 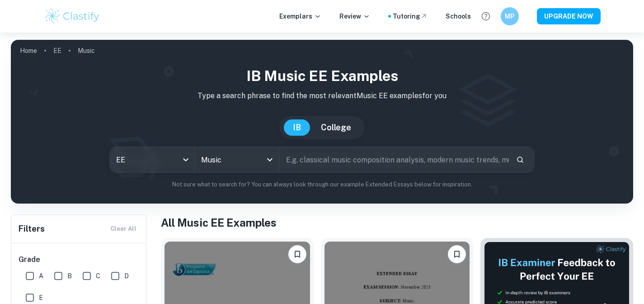 What do you see at coordinates (322, 76) in the screenshot?
I see `h1: IB Music EE examples` at bounding box center [322, 76].